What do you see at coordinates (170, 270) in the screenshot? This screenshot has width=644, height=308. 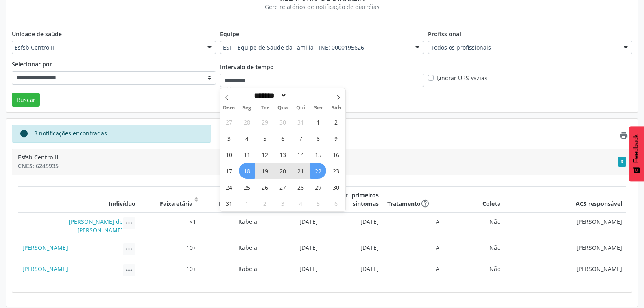 I see `td: 10+` at bounding box center [170, 270].